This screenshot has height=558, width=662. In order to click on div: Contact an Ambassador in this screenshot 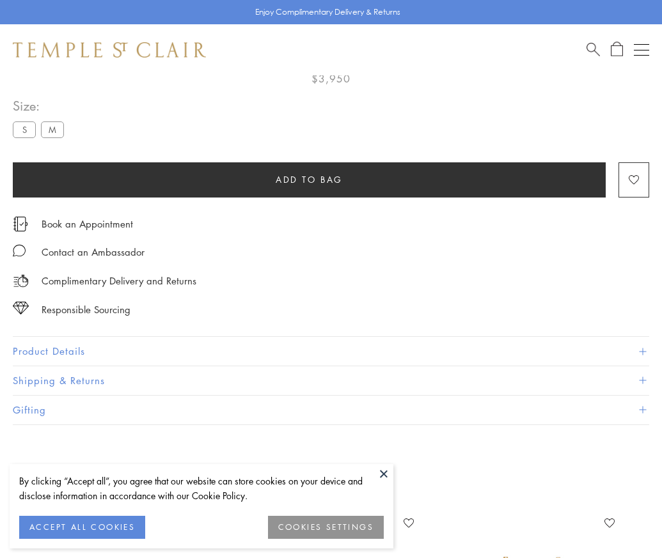, I will do `click(93, 252)`.